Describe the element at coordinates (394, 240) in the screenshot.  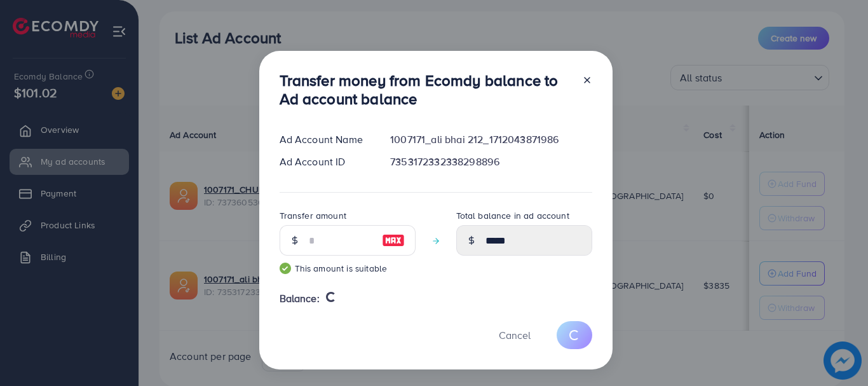
I see `img: image` at that location.